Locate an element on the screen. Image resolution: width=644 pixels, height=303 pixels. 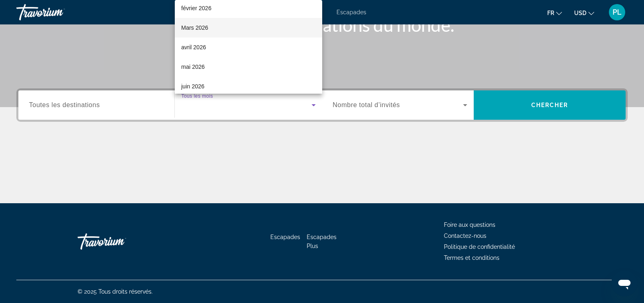
font: Mars 2026 is located at coordinates (195, 28).